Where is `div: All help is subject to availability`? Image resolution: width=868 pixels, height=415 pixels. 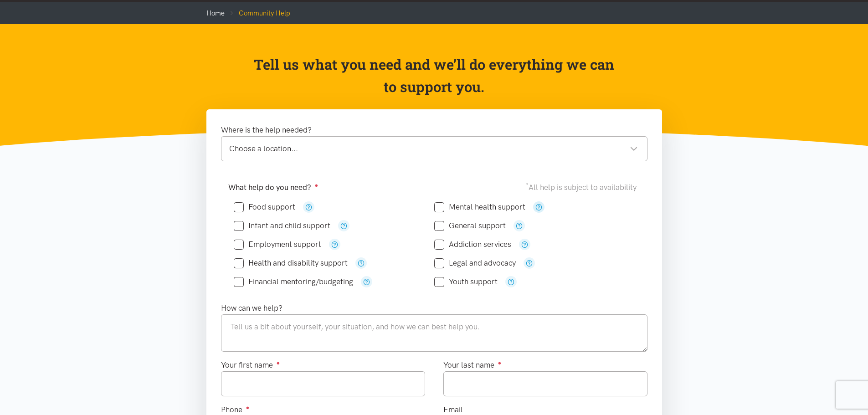 div: All help is subject to availability is located at coordinates (583, 187).